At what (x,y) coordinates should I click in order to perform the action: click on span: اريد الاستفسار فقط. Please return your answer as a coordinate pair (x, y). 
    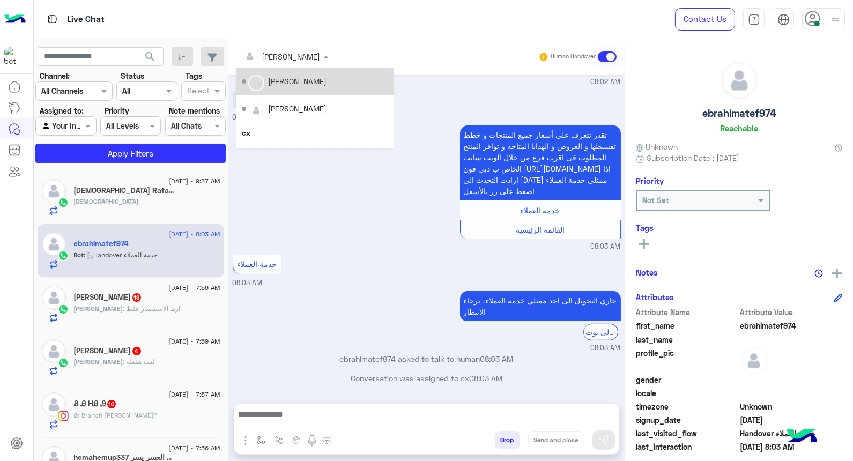
    Looking at the image, I should click on (152, 308).